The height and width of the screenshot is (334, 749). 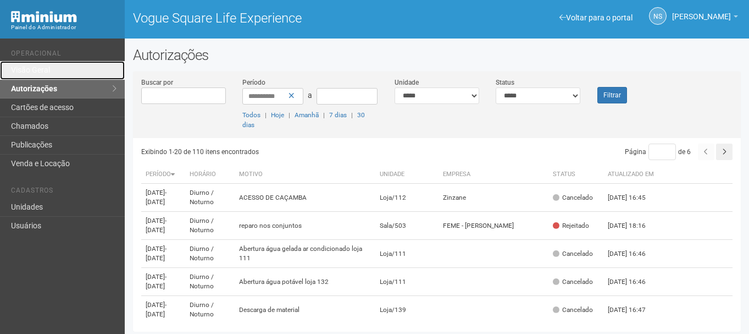 What do you see at coordinates (571, 225) in the screenshot?
I see `div: Rejeitado` at bounding box center [571, 225].